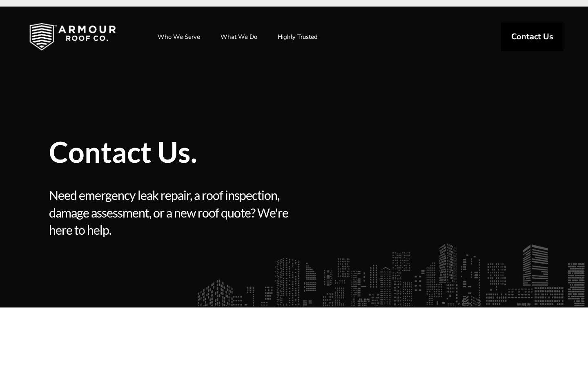  What do you see at coordinates (532, 37) in the screenshot?
I see `a: Contact Us` at bounding box center [532, 37].